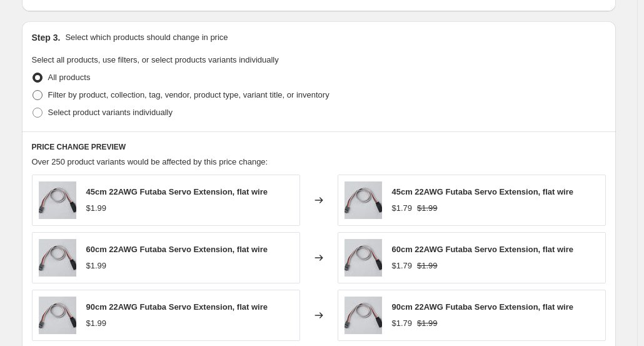 The height and width of the screenshot is (346, 644). What do you see at coordinates (150, 161) in the screenshot?
I see `span: Over 250 product variants would be affected by this price change:` at bounding box center [150, 161].